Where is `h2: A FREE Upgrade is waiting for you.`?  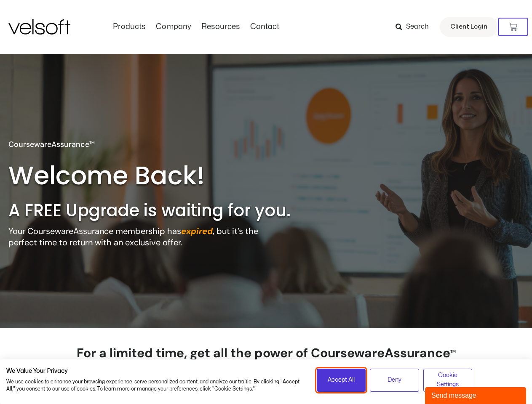 h2: A FREE Upgrade is waiting for you. is located at coordinates (167, 211).